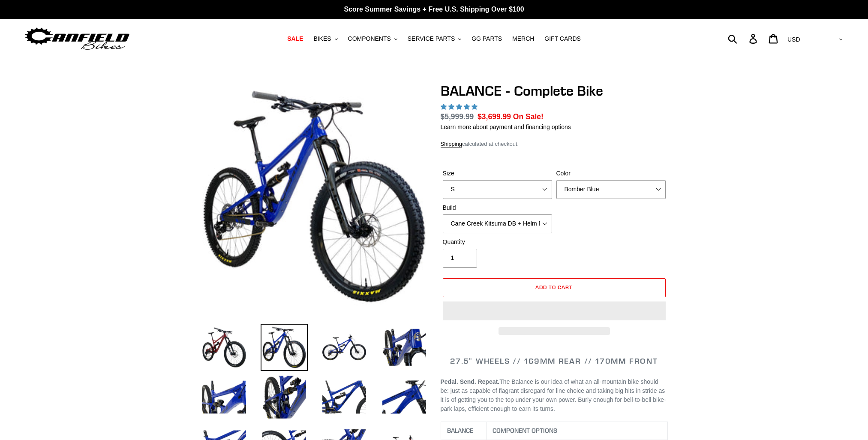 The height and width of the screenshot is (440, 868). I want to click on span: Add to cart, so click(553, 287).